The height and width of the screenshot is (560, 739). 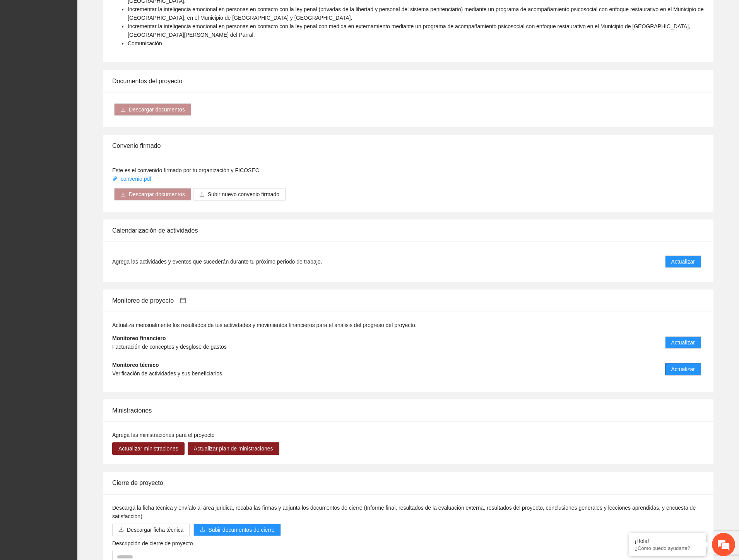 I want to click on span: uploadSubir nuevo convenio firmado, so click(x=239, y=194).